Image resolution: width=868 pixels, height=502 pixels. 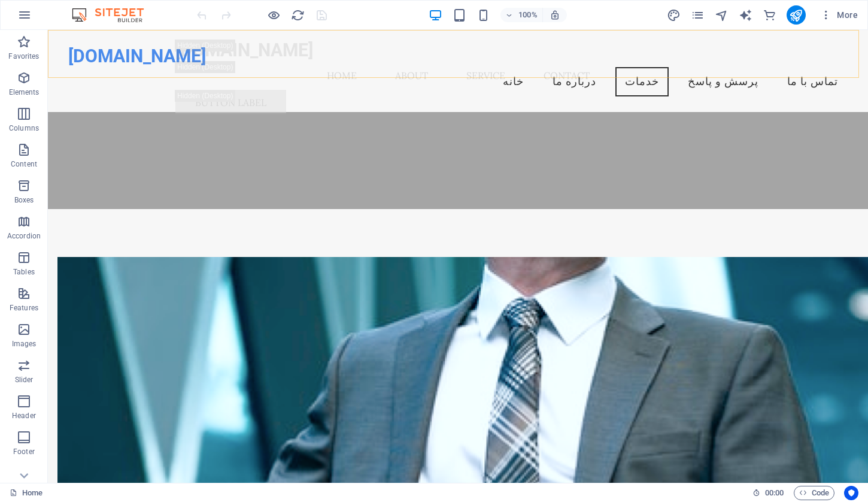 What do you see at coordinates (745, 15) in the screenshot?
I see `i: AI Writer` at bounding box center [745, 15].